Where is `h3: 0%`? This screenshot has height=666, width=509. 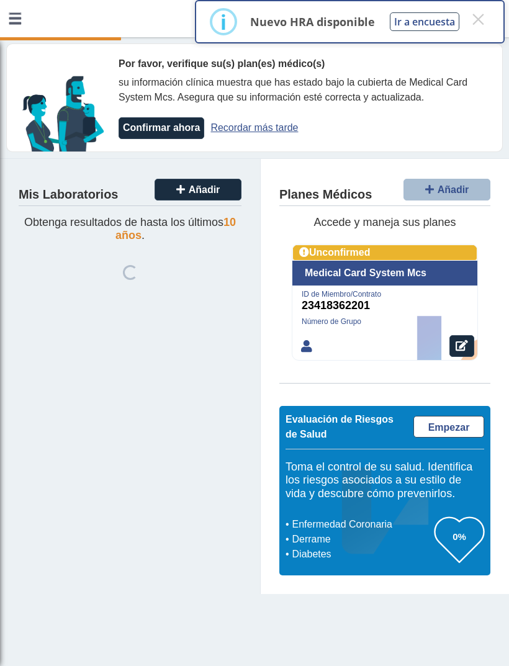 h3: 0% is located at coordinates (459, 536).